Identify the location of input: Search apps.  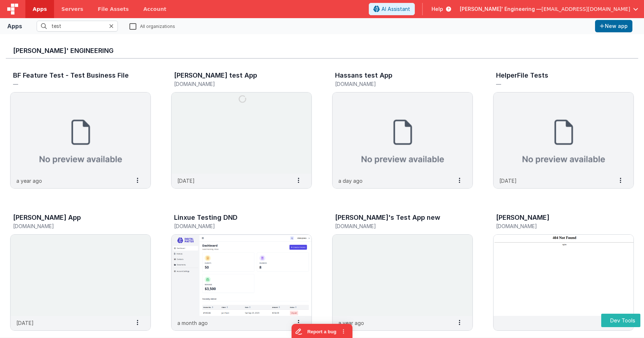
(77, 26).